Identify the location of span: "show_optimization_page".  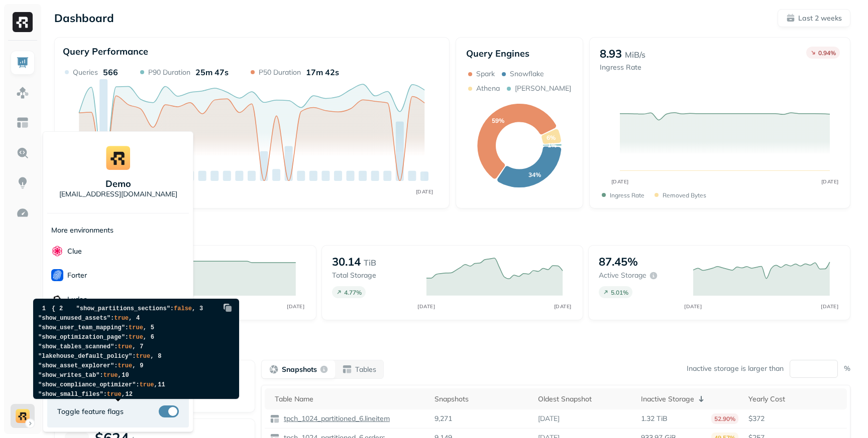
(82, 337).